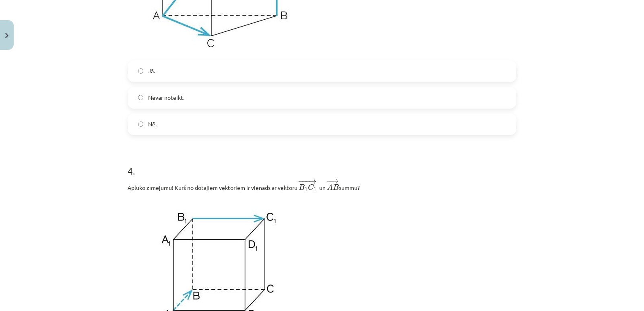 This screenshot has width=644, height=311. I want to click on h1: 4 ., so click(322, 164).